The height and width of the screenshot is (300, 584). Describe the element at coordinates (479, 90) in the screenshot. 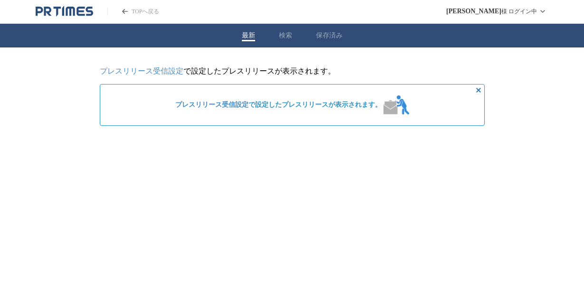

I see `button: 非表示にする` at that location.